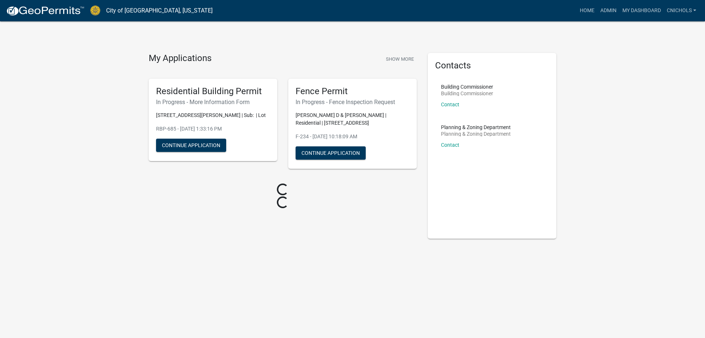 The width and height of the screenshot is (705, 338). I want to click on h4: My Applications, so click(180, 58).